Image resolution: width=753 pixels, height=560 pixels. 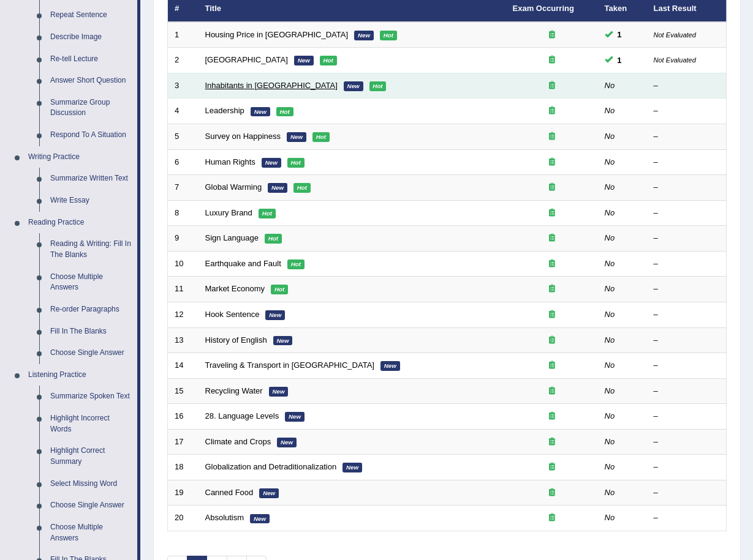 What do you see at coordinates (231, 238) in the screenshot?
I see `a: Sign Language` at bounding box center [231, 238].